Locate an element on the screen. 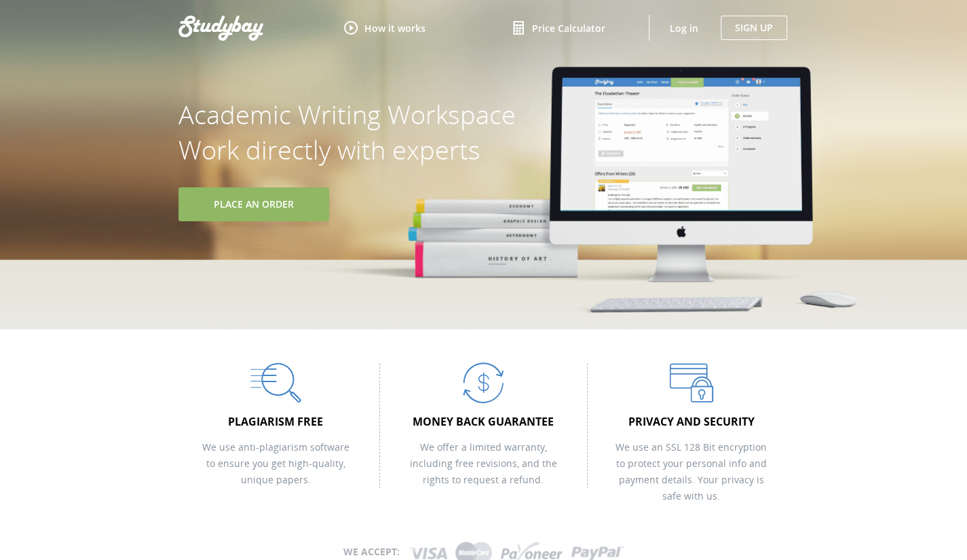  a: Log in is located at coordinates (684, 28).